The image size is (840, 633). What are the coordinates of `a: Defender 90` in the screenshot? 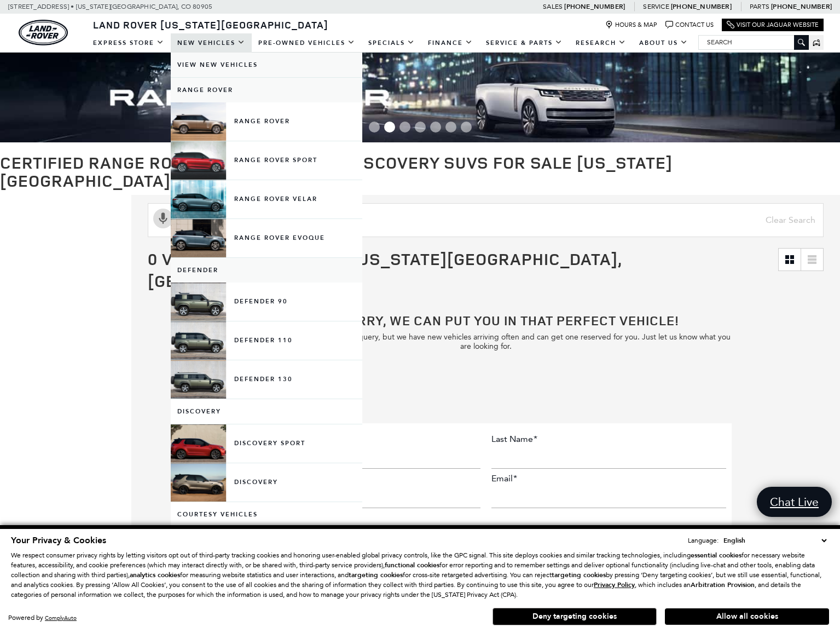 It's located at (266, 302).